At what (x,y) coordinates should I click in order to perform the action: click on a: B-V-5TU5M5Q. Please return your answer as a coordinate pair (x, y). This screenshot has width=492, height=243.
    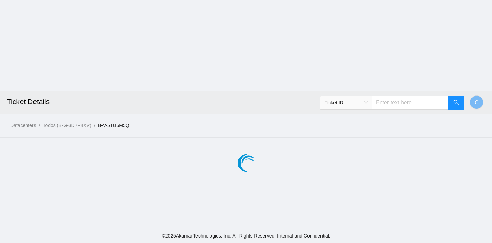
    Looking at the image, I should click on (114, 125).